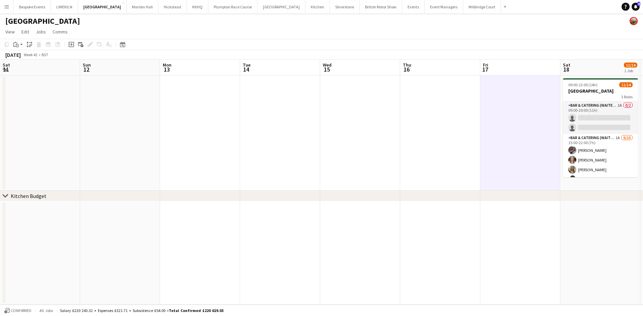  Describe the element at coordinates (600, 118) in the screenshot. I see `app-card-role: Bar & Catering (Waiter / waitress)1A0/209:00-20:00 (11h)` at that location.